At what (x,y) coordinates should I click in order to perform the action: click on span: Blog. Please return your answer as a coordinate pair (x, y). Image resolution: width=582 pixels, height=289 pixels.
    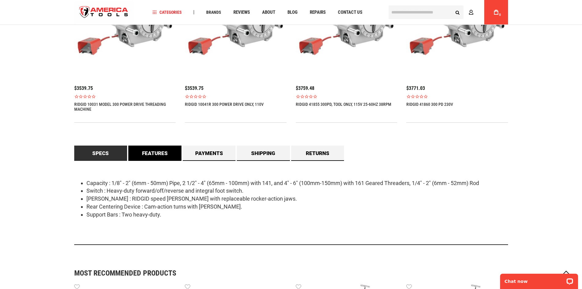
    Looking at the image, I should click on (292, 12).